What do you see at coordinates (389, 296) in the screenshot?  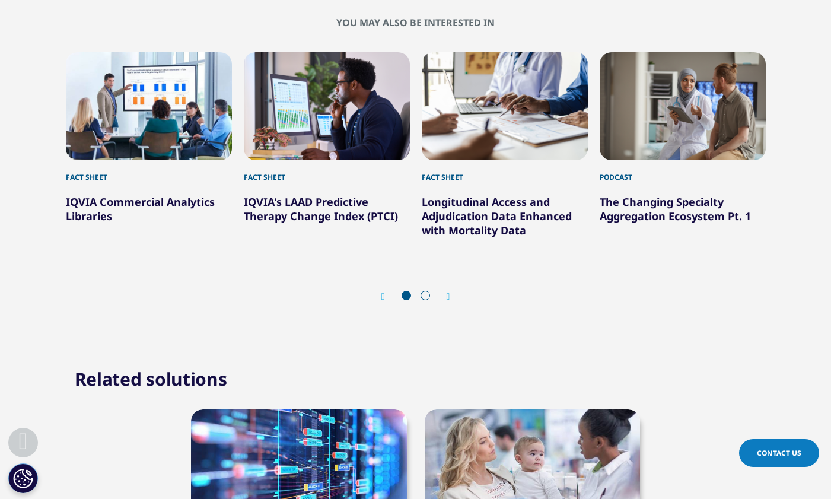 I see `div: Previous slide` at bounding box center [389, 296].